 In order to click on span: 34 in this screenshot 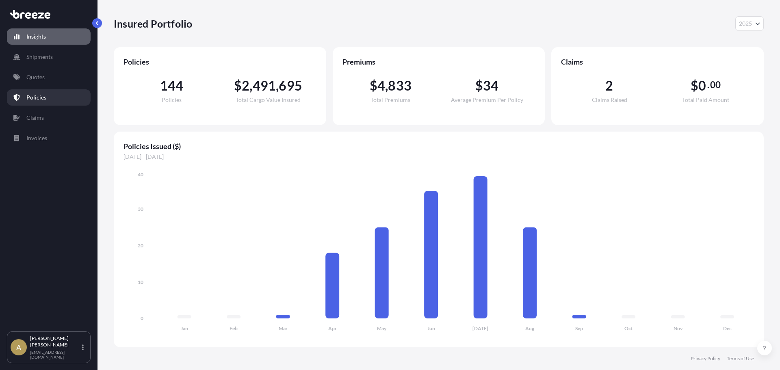, I will do `click(491, 86)`.